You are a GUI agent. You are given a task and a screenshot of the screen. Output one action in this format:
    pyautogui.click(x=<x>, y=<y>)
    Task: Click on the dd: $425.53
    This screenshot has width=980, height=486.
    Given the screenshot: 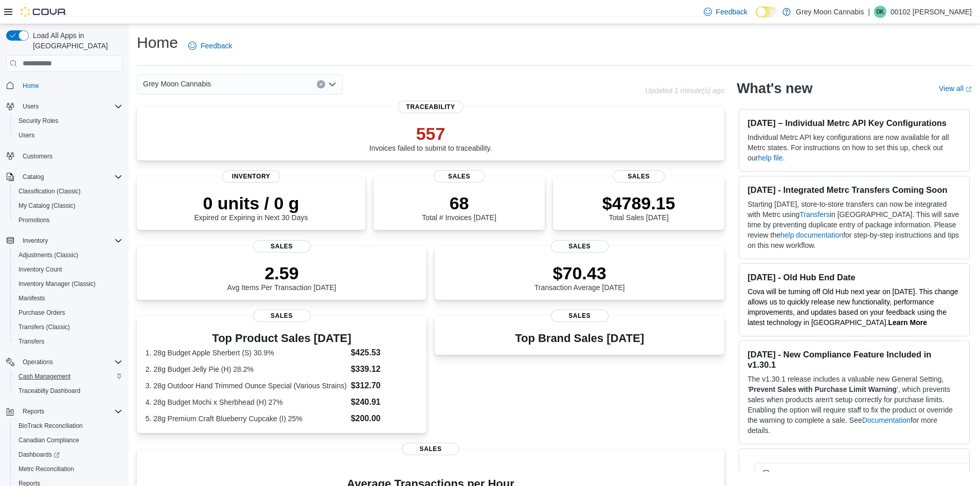 What is the action you would take?
    pyautogui.click(x=384, y=352)
    